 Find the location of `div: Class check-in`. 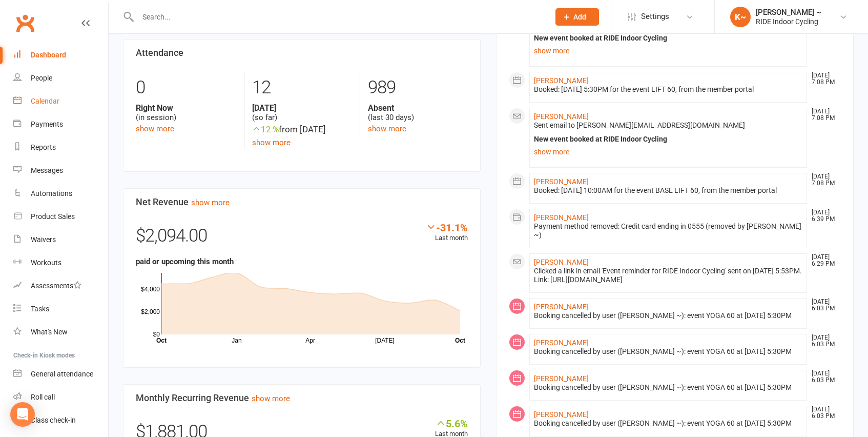

div: Class check-in is located at coordinates (53, 420).